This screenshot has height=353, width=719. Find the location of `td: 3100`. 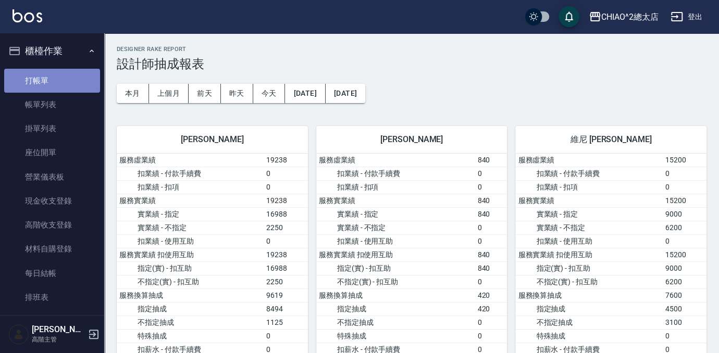

td: 3100 is located at coordinates (684, 322).